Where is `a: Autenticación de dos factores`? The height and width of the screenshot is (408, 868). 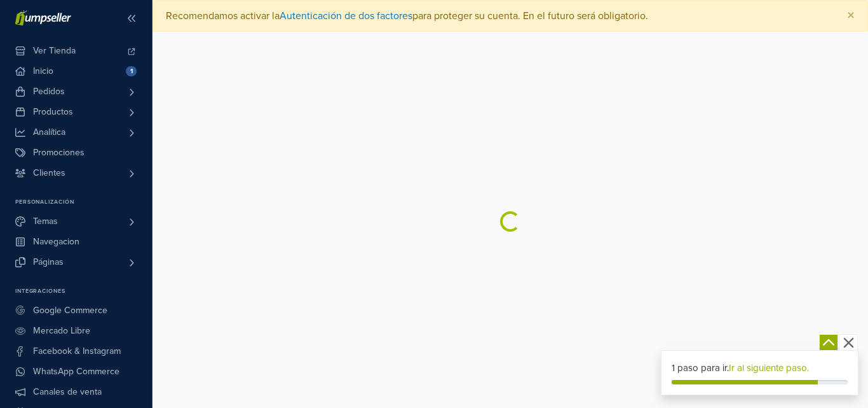
a: Autenticación de dos factores is located at coordinates (346, 16).